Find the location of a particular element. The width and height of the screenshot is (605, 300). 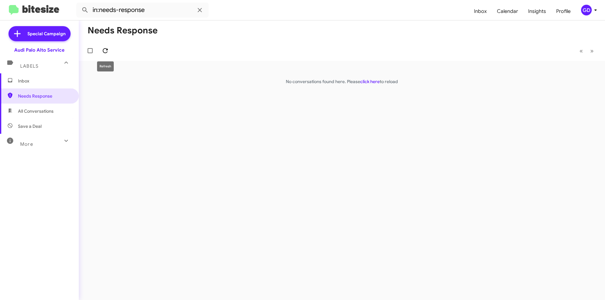

div: Audi Palo Alto Service is located at coordinates (39, 50).